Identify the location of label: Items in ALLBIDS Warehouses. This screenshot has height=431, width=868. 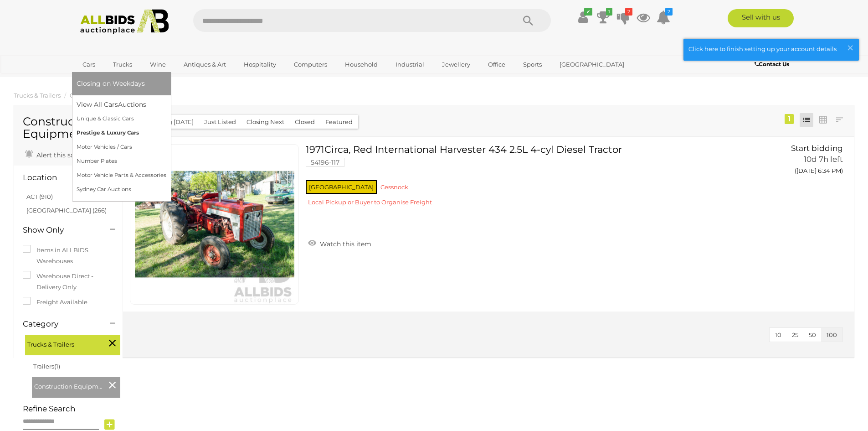
(68, 256).